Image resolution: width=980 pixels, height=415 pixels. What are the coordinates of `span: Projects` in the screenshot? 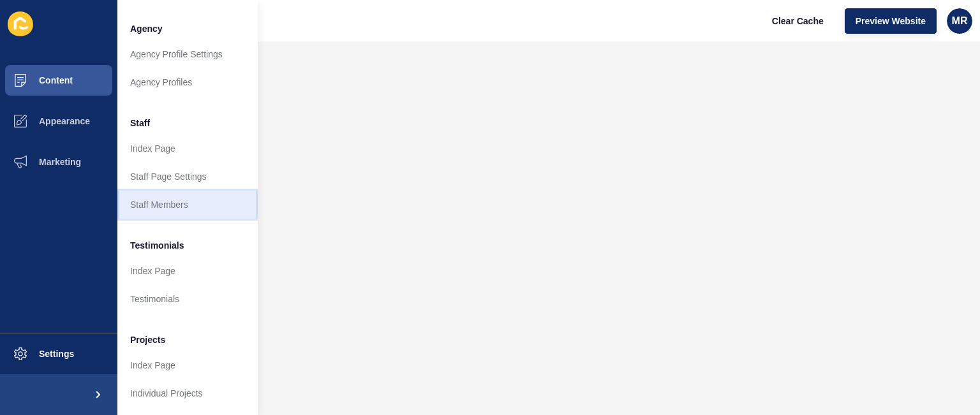 It's located at (147, 340).